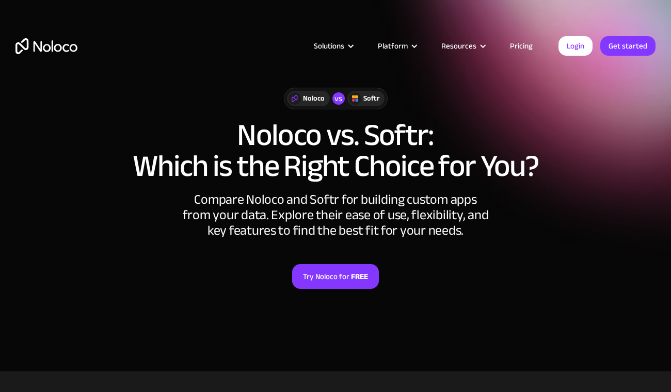  Describe the element at coordinates (628, 46) in the screenshot. I see `a: Get started` at that location.